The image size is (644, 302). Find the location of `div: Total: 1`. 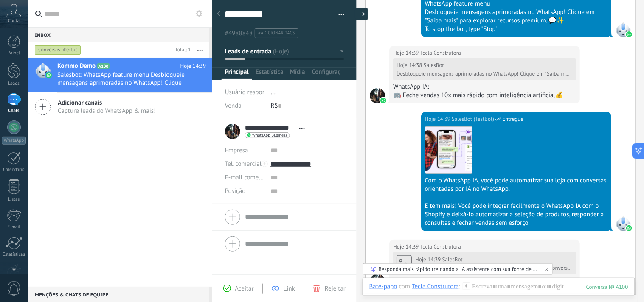

div: Total: 1 is located at coordinates (182, 50).